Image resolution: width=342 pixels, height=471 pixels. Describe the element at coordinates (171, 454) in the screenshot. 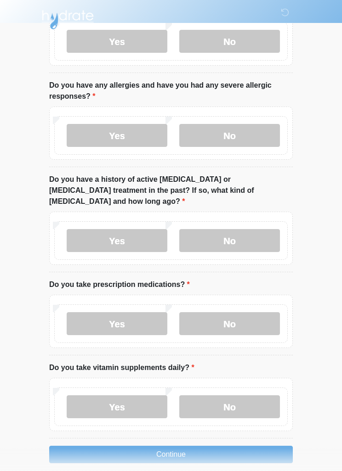

I see `button: Continue` at that location.